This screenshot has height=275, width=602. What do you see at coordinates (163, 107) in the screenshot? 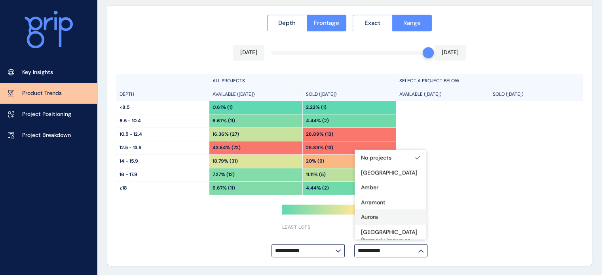
I see `p: <8.5` at bounding box center [163, 107].